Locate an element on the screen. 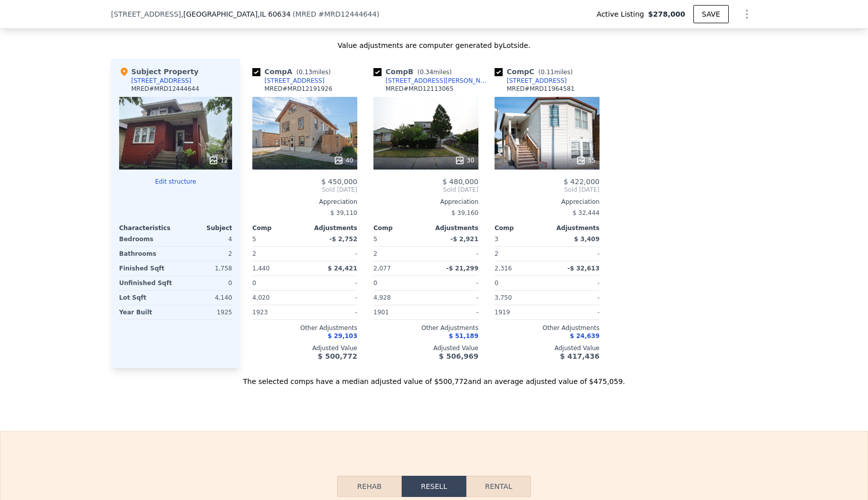 The height and width of the screenshot is (500, 868). span: -$ 21,299 is located at coordinates (462, 268).